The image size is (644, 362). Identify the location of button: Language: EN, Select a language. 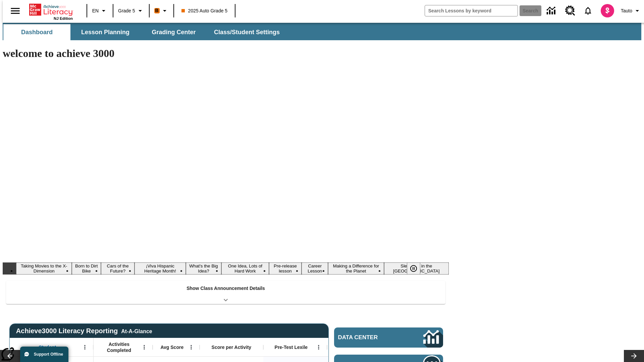
(100, 11).